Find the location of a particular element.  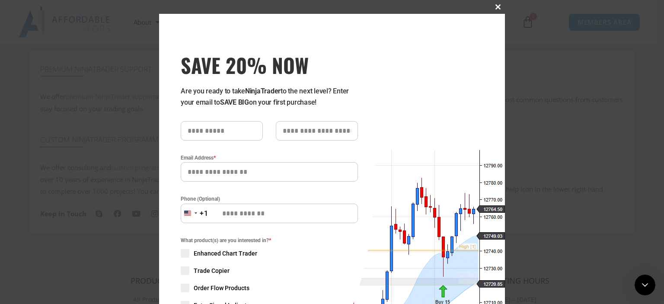

span: What product(s) are you interested in? is located at coordinates (269, 240).